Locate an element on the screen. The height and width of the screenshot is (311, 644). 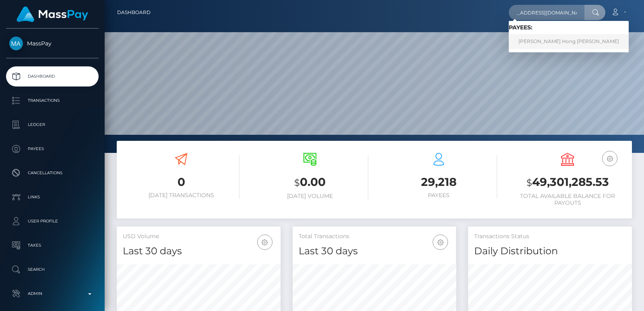
p: User Profile is located at coordinates (53, 221).